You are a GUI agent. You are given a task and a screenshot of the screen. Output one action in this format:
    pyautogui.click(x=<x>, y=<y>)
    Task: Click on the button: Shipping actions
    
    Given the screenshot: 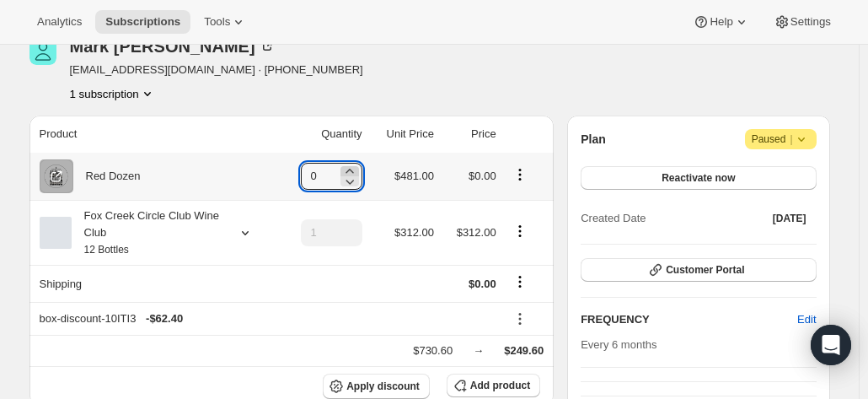 What is the action you would take?
    pyautogui.click(x=520, y=282)
    